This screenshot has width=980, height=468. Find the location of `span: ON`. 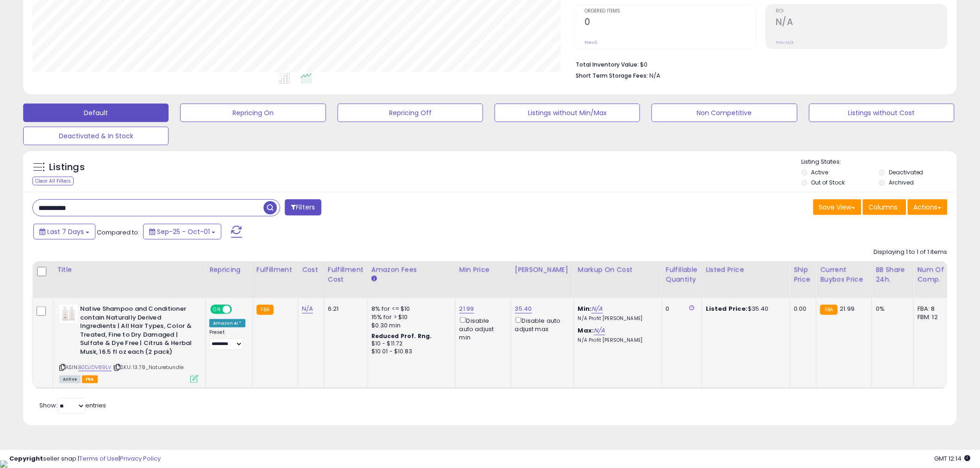

span: ON is located at coordinates (217, 310).